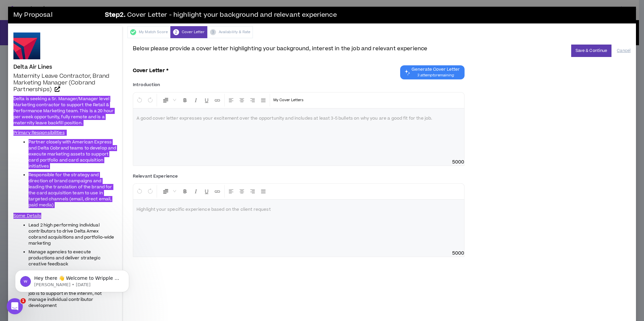 The height and width of the screenshot is (321, 644). Describe the element at coordinates (155, 176) in the screenshot. I see `label: Relevant Experience` at that location.